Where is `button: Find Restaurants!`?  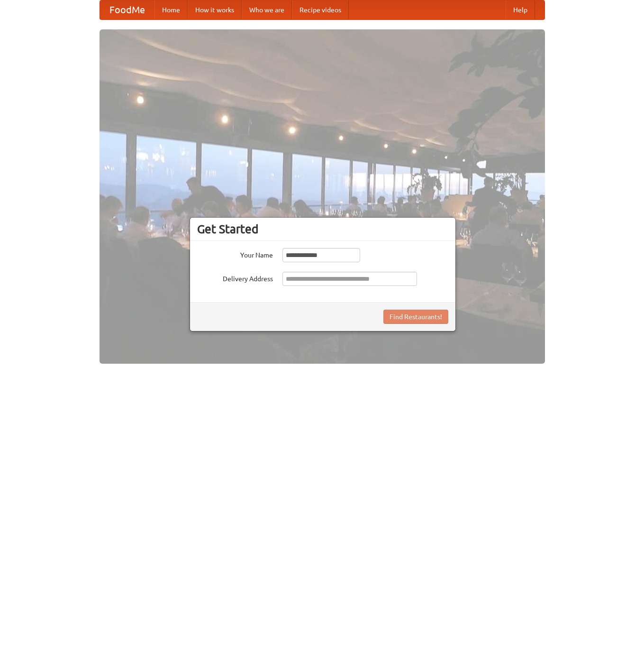
button: Find Restaurants! is located at coordinates (416, 317).